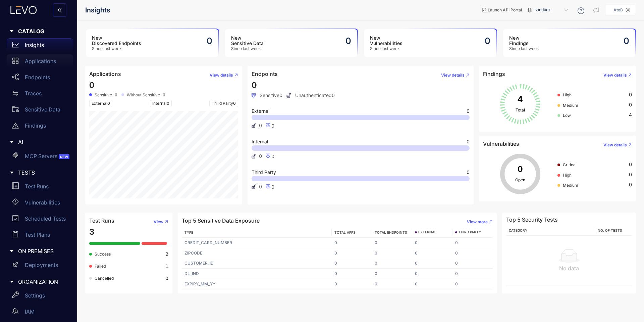 Image resolution: width=644 pixels, height=322 pixels. What do you see at coordinates (477, 222) in the screenshot?
I see `button: View more` at bounding box center [477, 222].